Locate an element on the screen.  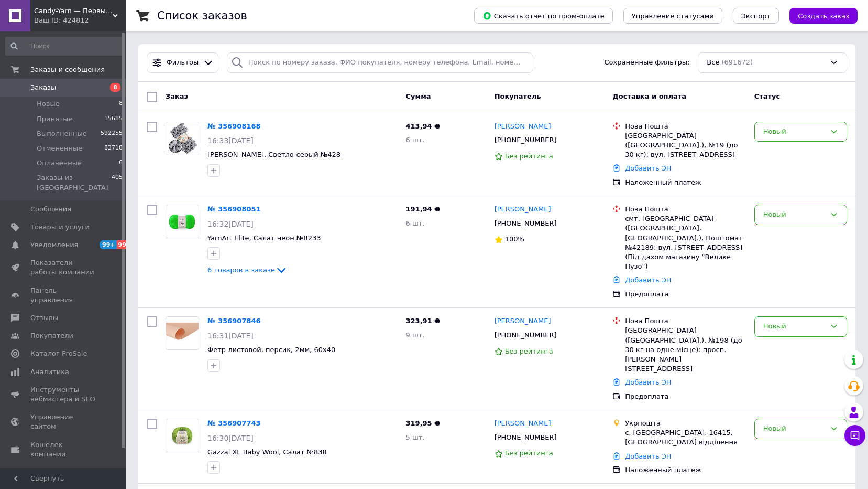
span: Уведомления is located at coordinates (54, 244).